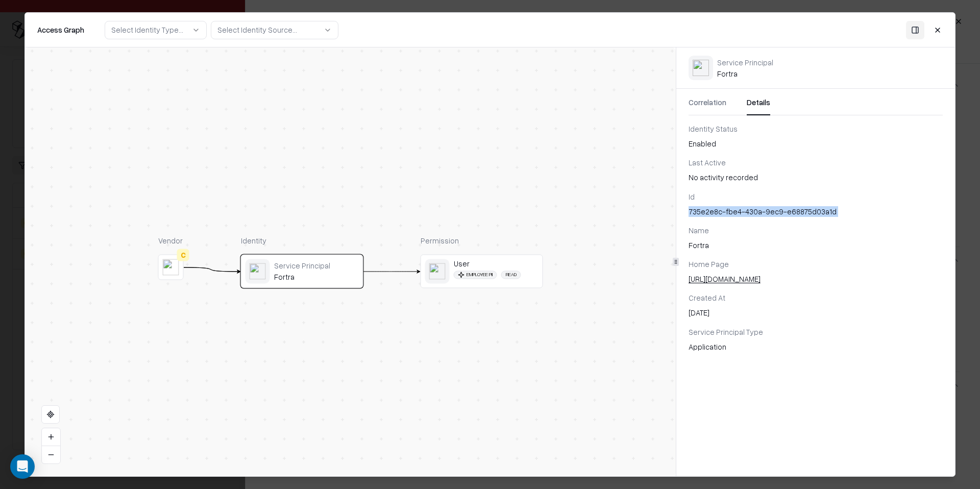 This screenshot has height=489, width=980. I want to click on div: Enabled, so click(816, 143).